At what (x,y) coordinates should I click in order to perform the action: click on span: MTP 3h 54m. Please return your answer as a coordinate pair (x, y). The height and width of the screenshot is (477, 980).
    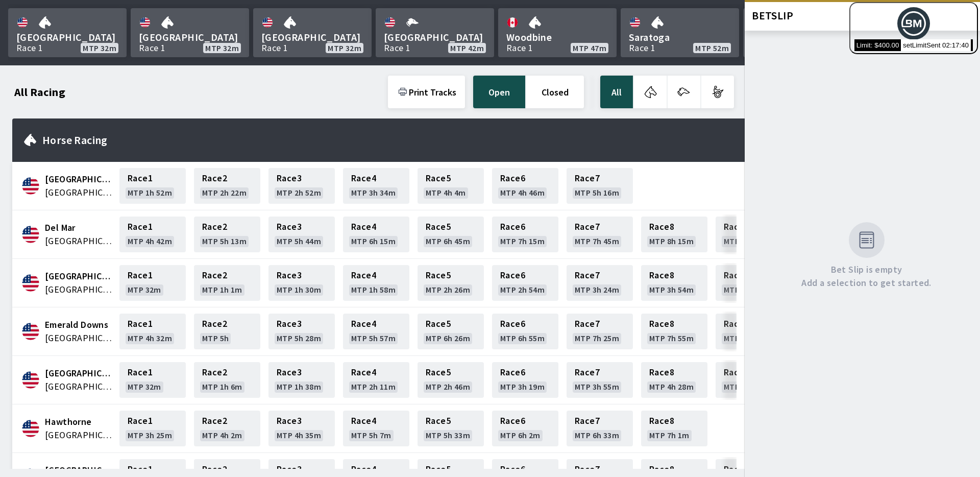
    Looking at the image, I should click on (671, 290).